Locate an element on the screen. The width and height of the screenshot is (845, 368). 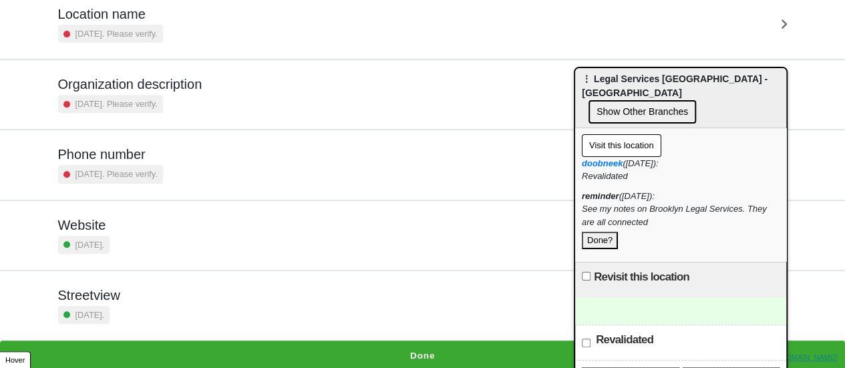
button: Done? is located at coordinates (600, 240).